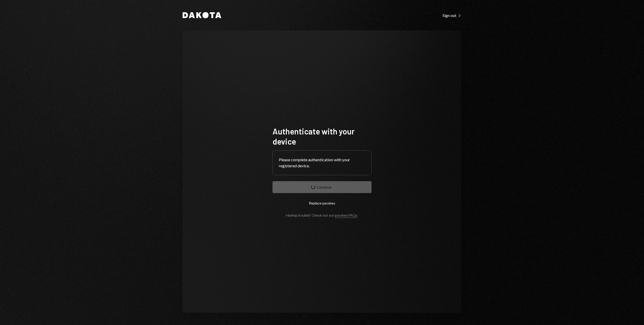  What do you see at coordinates (452, 15) in the screenshot?
I see `div: Sign out` at bounding box center [452, 15].